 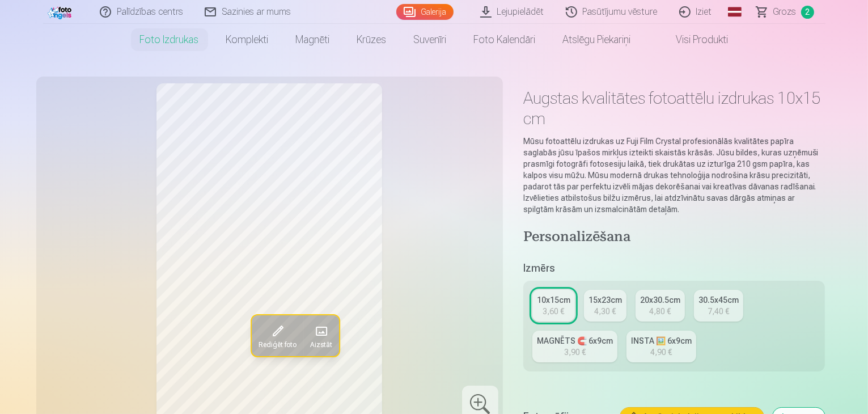 What do you see at coordinates (372, 40) in the screenshot?
I see `a: Krūzes` at bounding box center [372, 40].